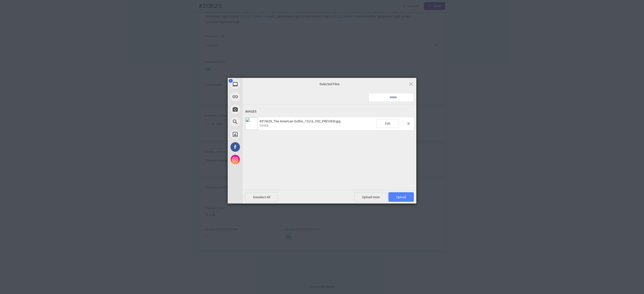 Image resolution: width=644 pixels, height=294 pixels. What do you see at coordinates (252, 124) in the screenshot?
I see `img: bca3c63c-2e25-426d-a52c-d38170bc84f3` at bounding box center [252, 124].